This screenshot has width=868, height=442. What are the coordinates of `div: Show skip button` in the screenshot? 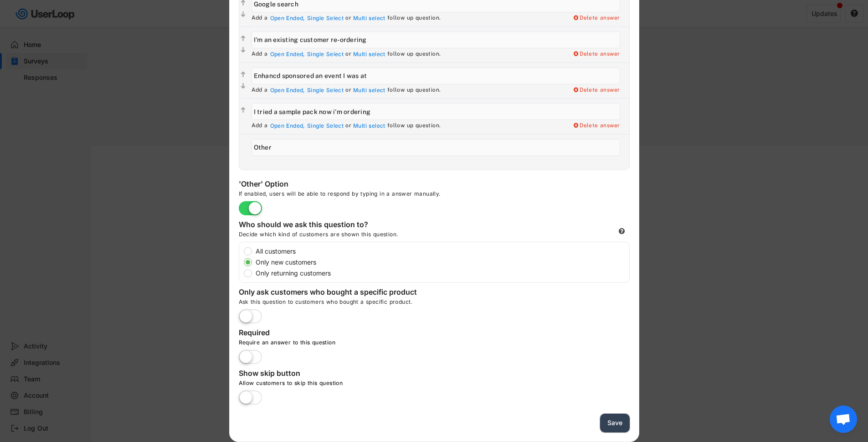 It's located at (330, 374).